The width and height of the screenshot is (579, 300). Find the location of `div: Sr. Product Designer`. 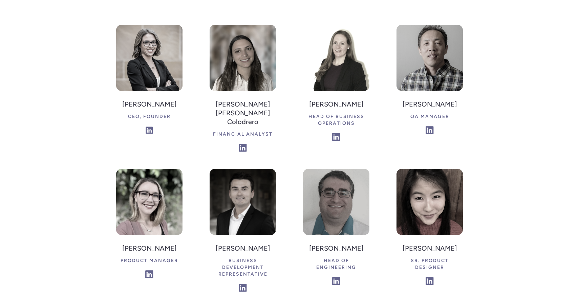

div: Sr. Product Designer is located at coordinates (430, 264).